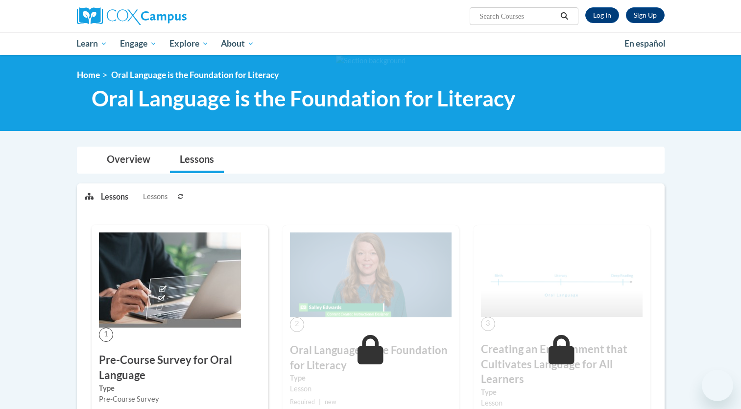 The height and width of the screenshot is (409, 741). Describe the element at coordinates (331, 401) in the screenshot. I see `span: new` at that location.